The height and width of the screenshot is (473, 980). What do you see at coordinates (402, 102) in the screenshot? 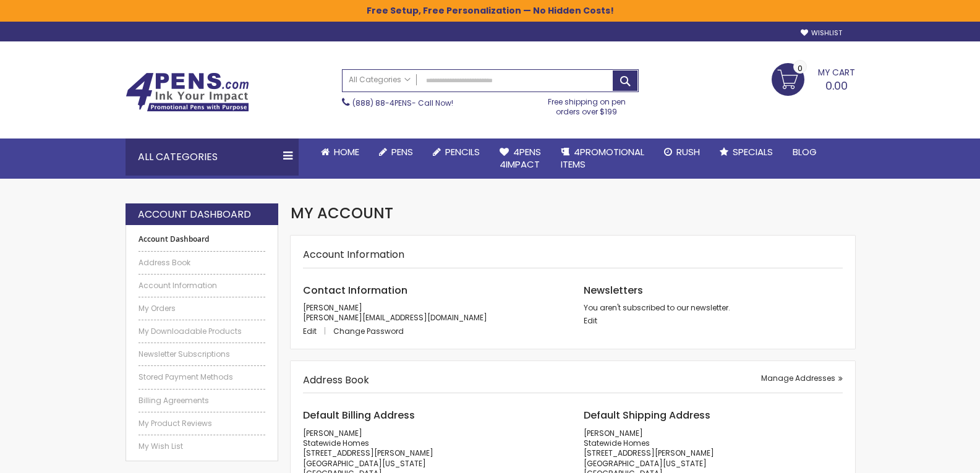
I see `span: - Call Now!` at bounding box center [402, 102].